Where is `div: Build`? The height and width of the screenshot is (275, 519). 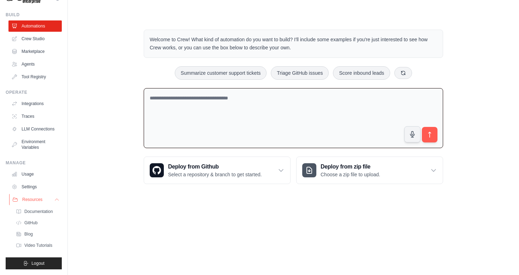
div: Build is located at coordinates (34, 15).